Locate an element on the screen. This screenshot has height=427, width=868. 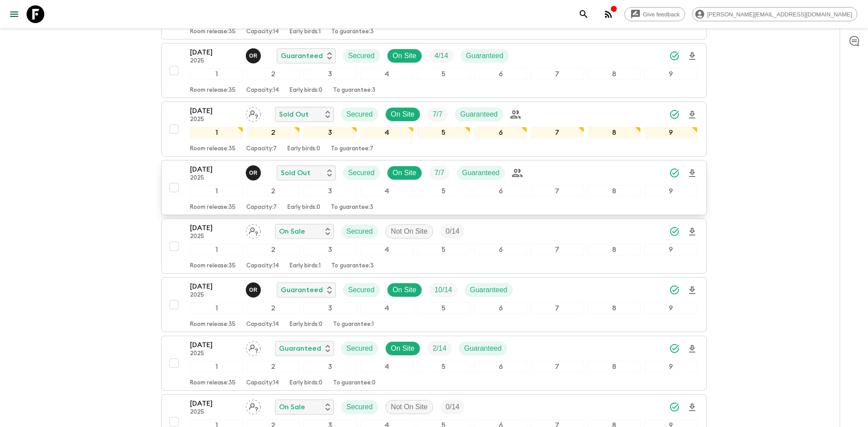
p: 2 / 14 is located at coordinates (439, 348).